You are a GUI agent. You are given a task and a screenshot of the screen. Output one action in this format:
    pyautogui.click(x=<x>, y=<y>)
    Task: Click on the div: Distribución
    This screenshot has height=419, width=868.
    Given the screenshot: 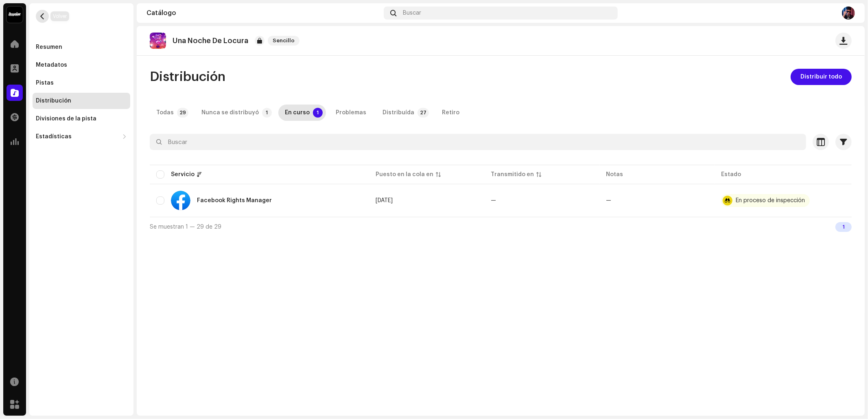 What is the action you would take?
    pyautogui.click(x=53, y=101)
    